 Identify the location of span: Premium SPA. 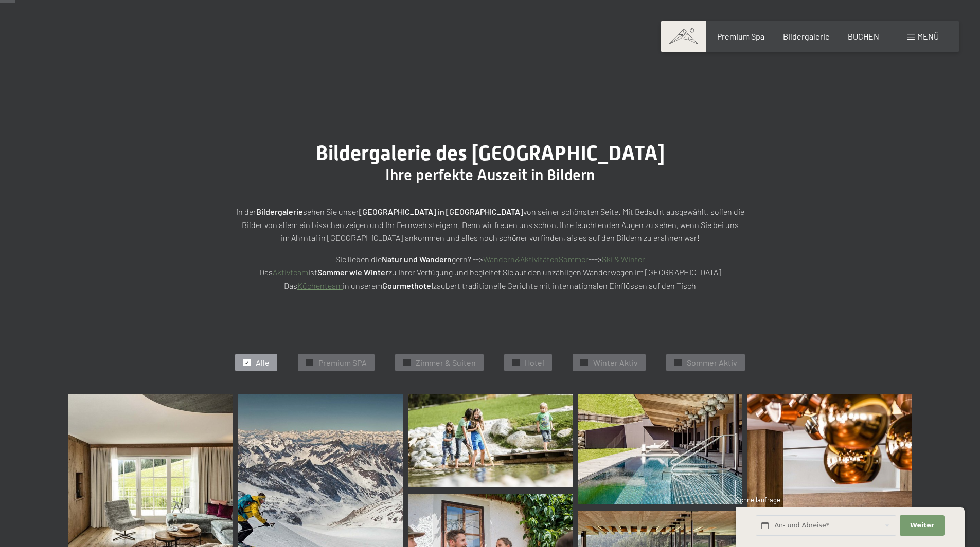
(342, 363).